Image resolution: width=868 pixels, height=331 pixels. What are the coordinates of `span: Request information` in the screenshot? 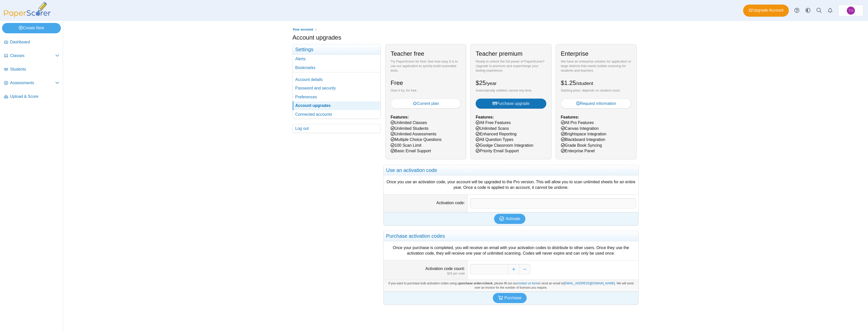 It's located at (596, 103).